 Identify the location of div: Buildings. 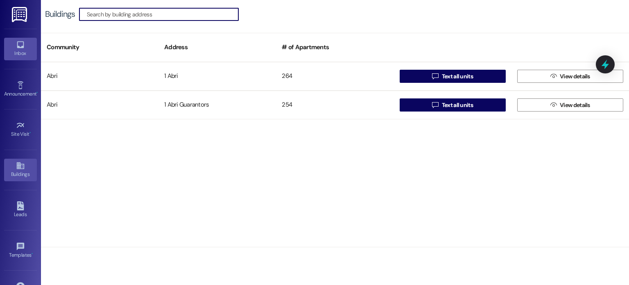
(60, 14).